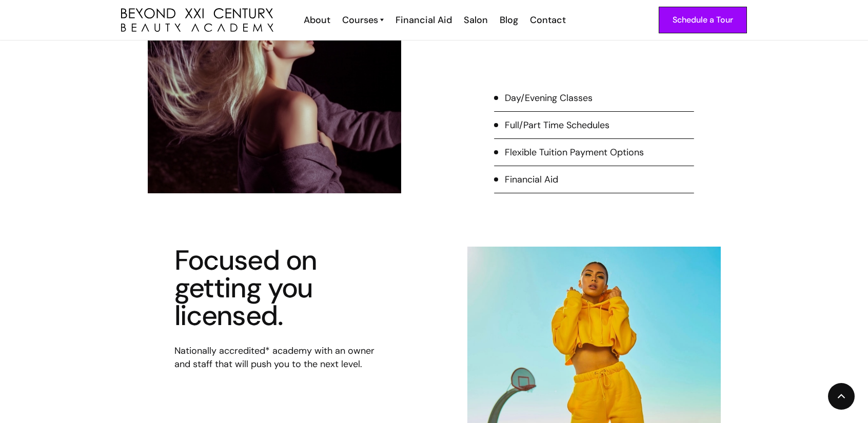 This screenshot has width=868, height=423. What do you see at coordinates (509, 20) in the screenshot?
I see `div: Blog` at bounding box center [509, 20].